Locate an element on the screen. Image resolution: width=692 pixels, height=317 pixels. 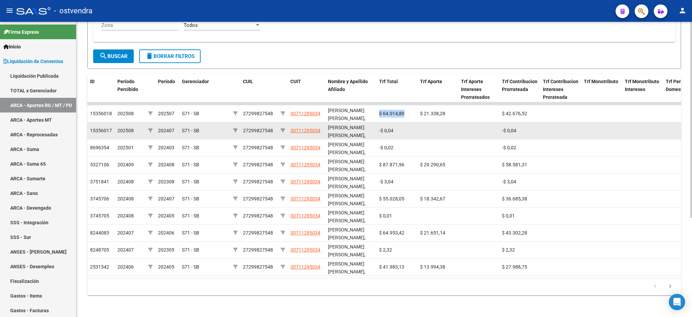
span: Trf Total is located at coordinates (388, 82).